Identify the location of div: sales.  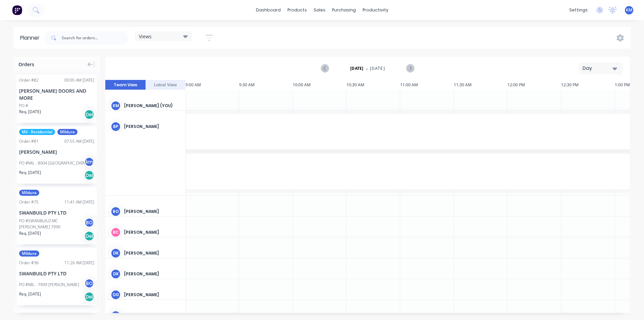
(319, 10).